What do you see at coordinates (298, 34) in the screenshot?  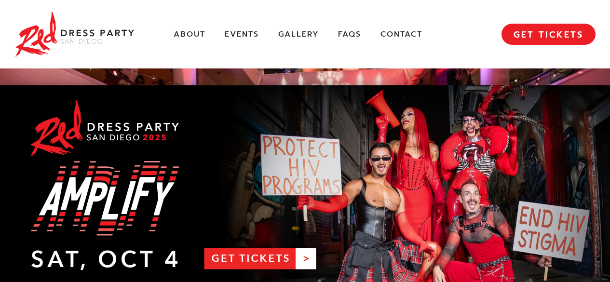 I see `a: Gallery` at bounding box center [298, 34].